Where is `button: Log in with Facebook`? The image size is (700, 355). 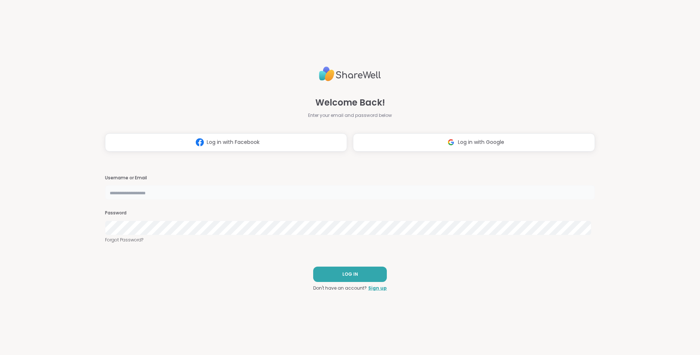 button: Log in with Facebook is located at coordinates (226, 142).